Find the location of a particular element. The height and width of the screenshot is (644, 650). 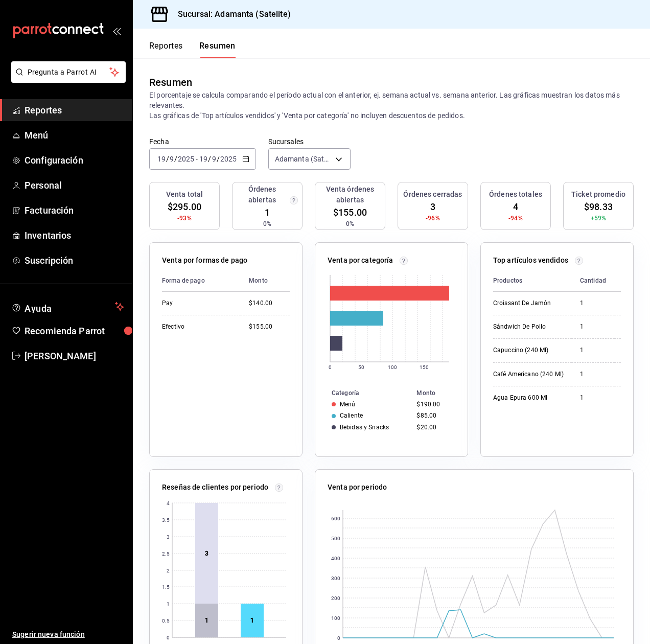

th: Forma de pago is located at coordinates (202, 281).